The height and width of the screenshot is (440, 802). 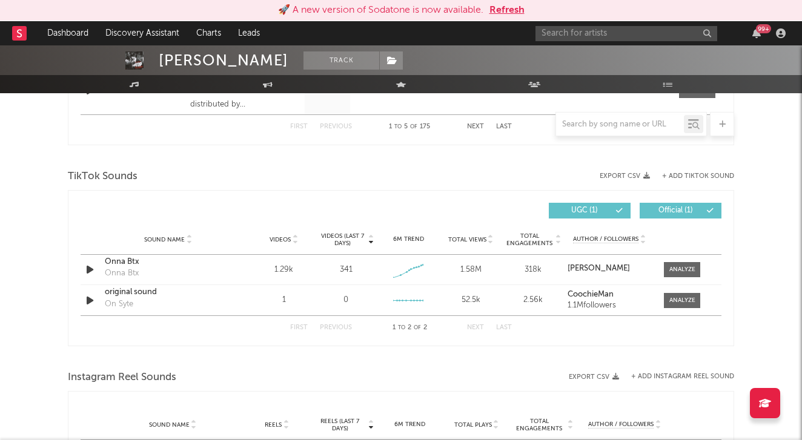 What do you see at coordinates (609, 306) in the screenshot?
I see `div: 1.1M followers` at bounding box center [609, 306].